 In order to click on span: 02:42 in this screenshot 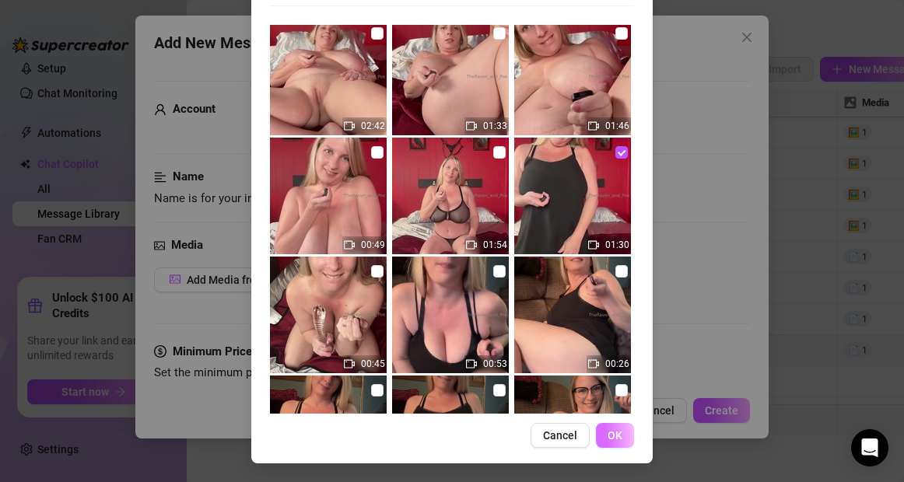, I will do `click(373, 126)`.